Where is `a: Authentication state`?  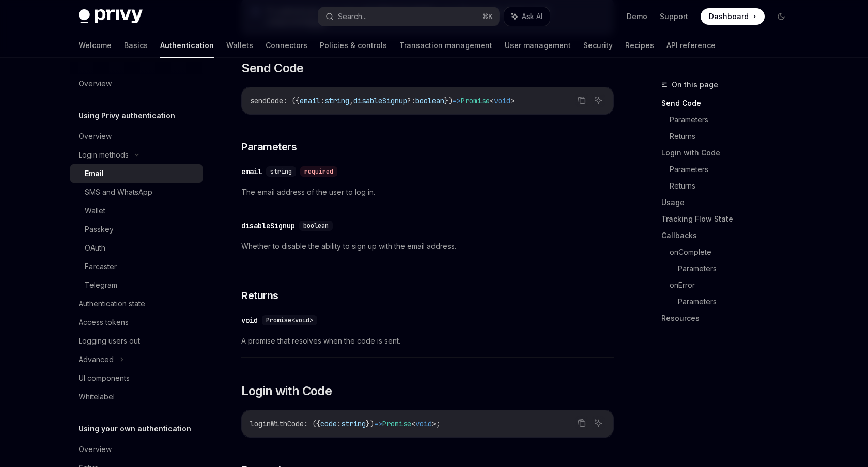 a: Authentication state is located at coordinates (136, 304).